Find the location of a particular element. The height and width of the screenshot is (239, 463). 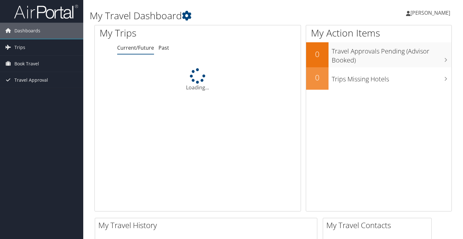

span: Book Travel is located at coordinates (27, 64).